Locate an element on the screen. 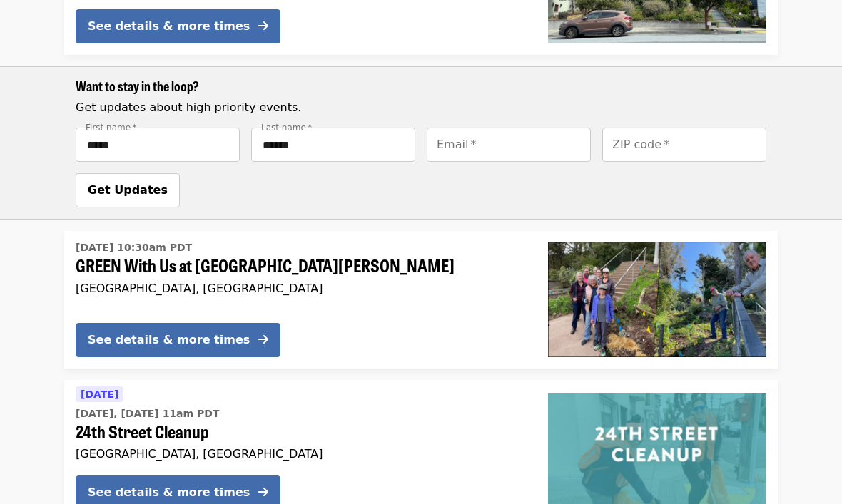  span: Want to stay in the loop? is located at coordinates (137, 86).